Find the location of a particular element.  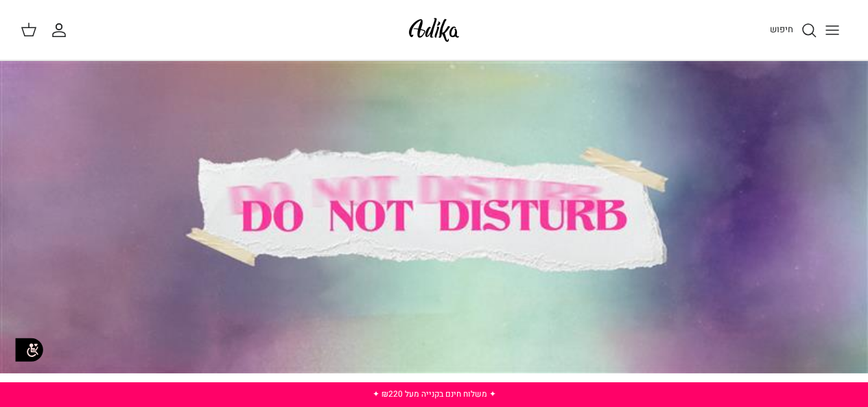

a: החשבון שלי is located at coordinates (62, 30).